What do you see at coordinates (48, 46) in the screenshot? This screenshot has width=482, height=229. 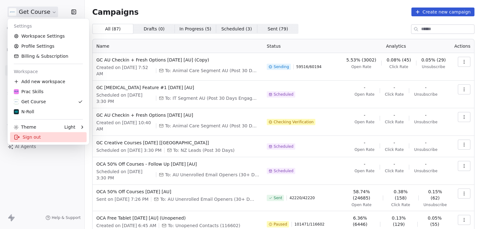 I see `a: Profile Settings` at bounding box center [48, 46].